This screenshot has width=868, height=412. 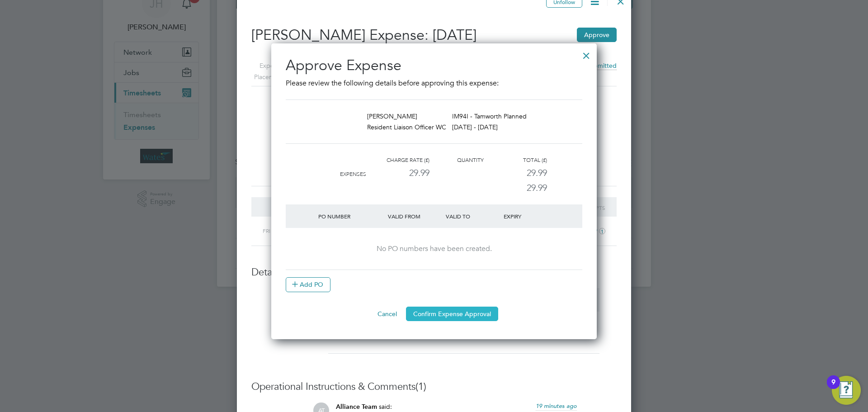 I want to click on span: said:, so click(x=385, y=406).